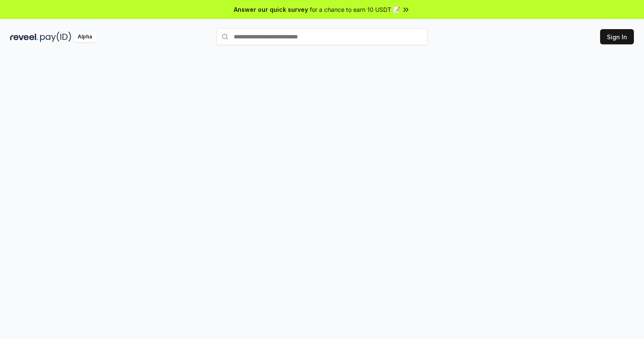 This screenshot has height=339, width=644. Describe the element at coordinates (271, 10) in the screenshot. I see `span: Answer our quick survey` at that location.